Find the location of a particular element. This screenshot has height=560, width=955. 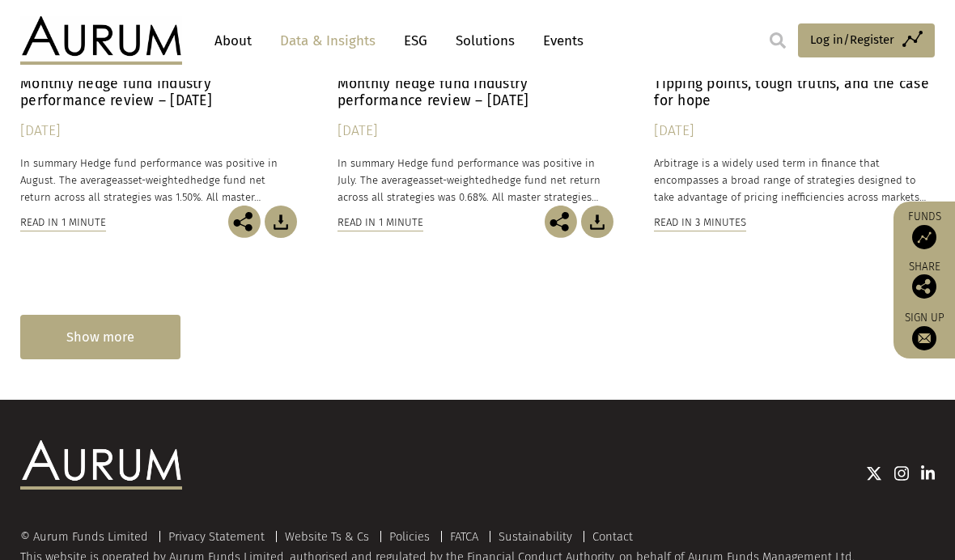

a: Events is located at coordinates (560, 41).